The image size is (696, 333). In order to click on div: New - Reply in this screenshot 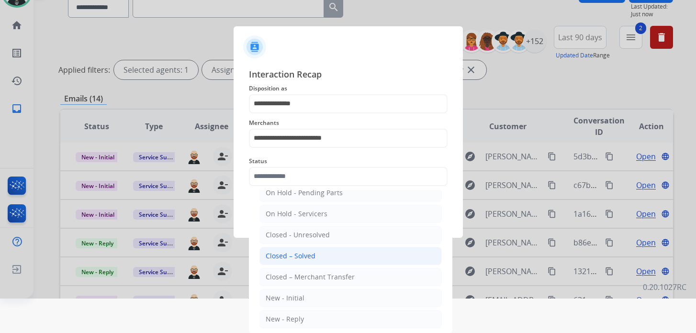, I will do `click(285, 319)`.